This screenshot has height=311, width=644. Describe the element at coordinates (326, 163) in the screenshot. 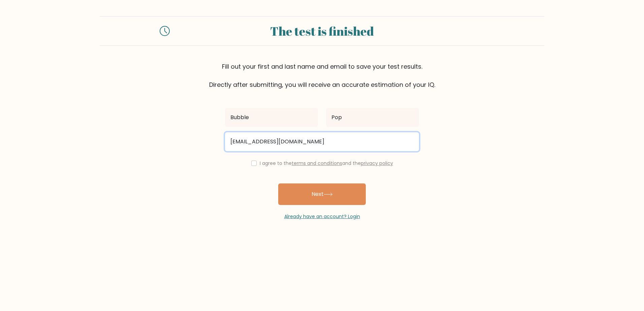

I see `label: I agree to the and the` at that location.